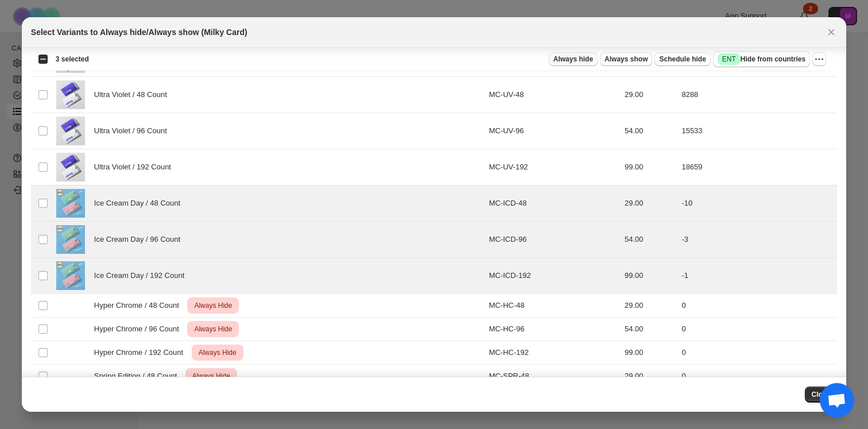 The height and width of the screenshot is (429, 868). I want to click on button: More actions, so click(820, 59).